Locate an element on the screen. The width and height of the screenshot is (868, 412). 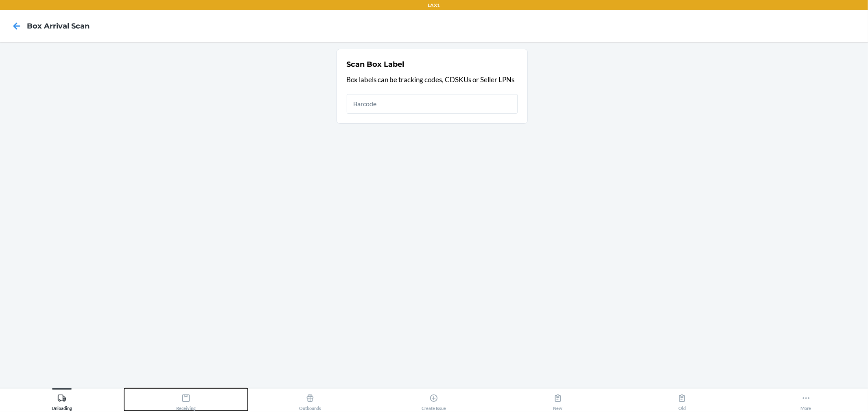
input: Barcode is located at coordinates (432, 104).